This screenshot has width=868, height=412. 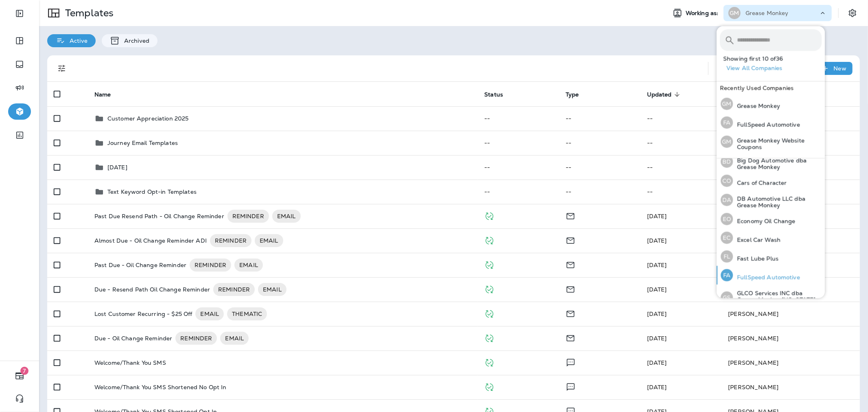 I want to click on span: THEMATIC, so click(x=247, y=314).